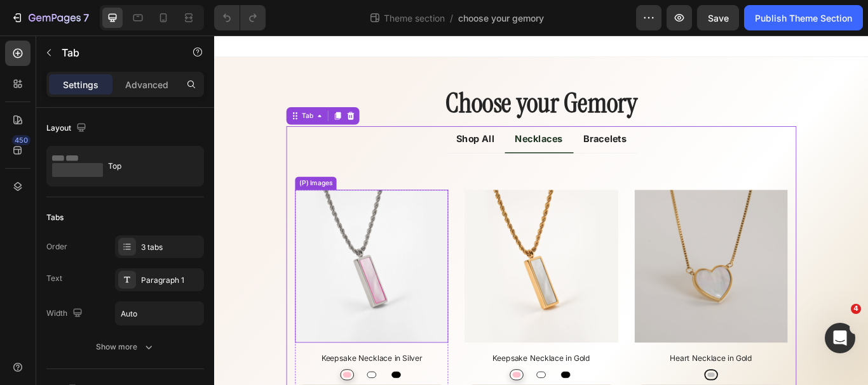  What do you see at coordinates (81, 84) in the screenshot?
I see `p: Settings` at bounding box center [81, 84].